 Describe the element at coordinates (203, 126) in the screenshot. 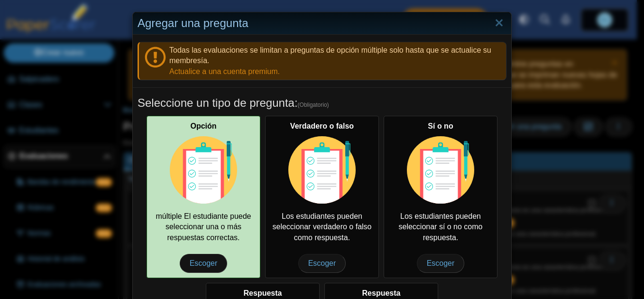

I see `b: Opción` at that location.